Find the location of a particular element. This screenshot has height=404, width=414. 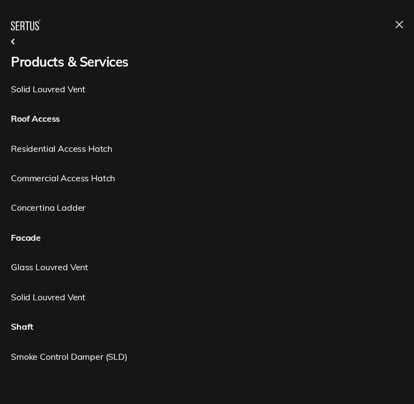

a: Shaft is located at coordinates (207, 326).